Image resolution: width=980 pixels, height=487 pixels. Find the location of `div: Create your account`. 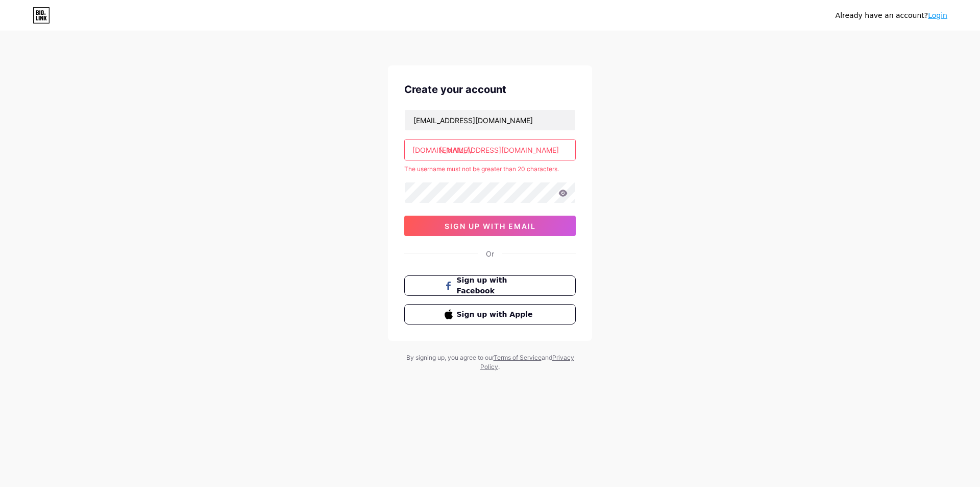

div: Create your account is located at coordinates (490, 89).